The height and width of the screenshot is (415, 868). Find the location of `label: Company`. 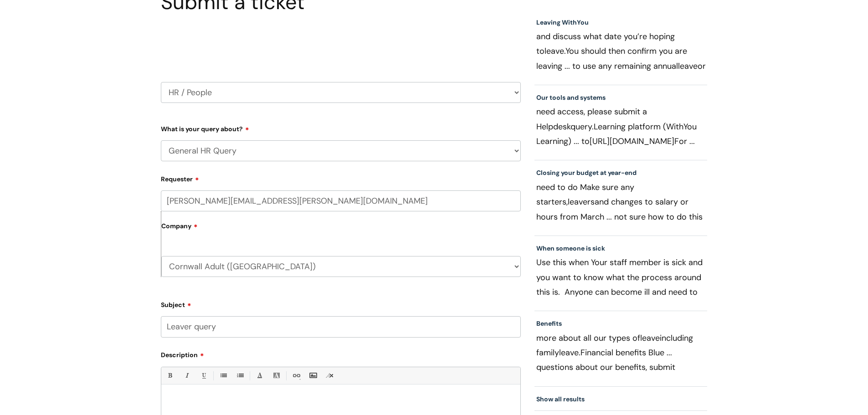

label: Company is located at coordinates (341, 229).